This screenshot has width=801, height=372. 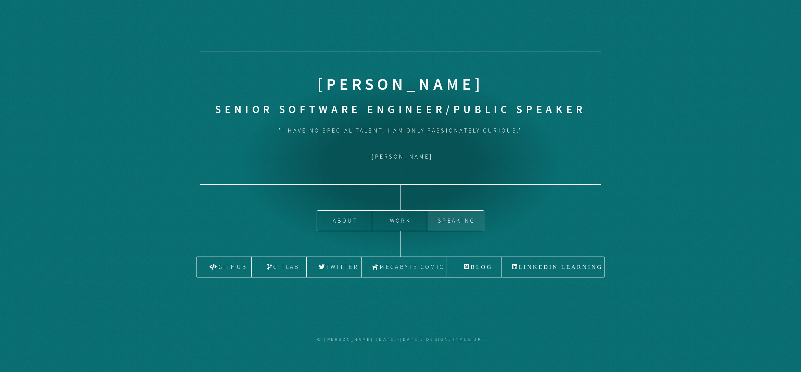 What do you see at coordinates (224, 267) in the screenshot?
I see `a: Github` at bounding box center [224, 267].